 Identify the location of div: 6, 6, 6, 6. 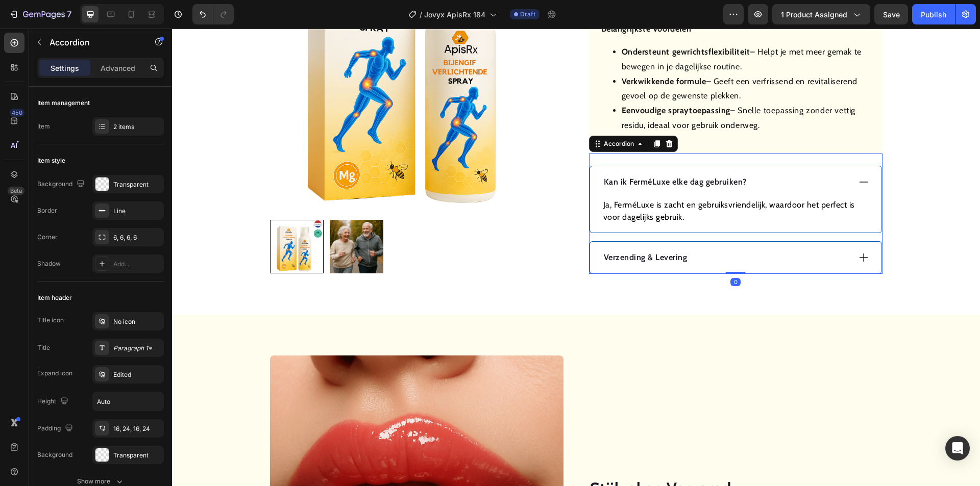
(137, 238).